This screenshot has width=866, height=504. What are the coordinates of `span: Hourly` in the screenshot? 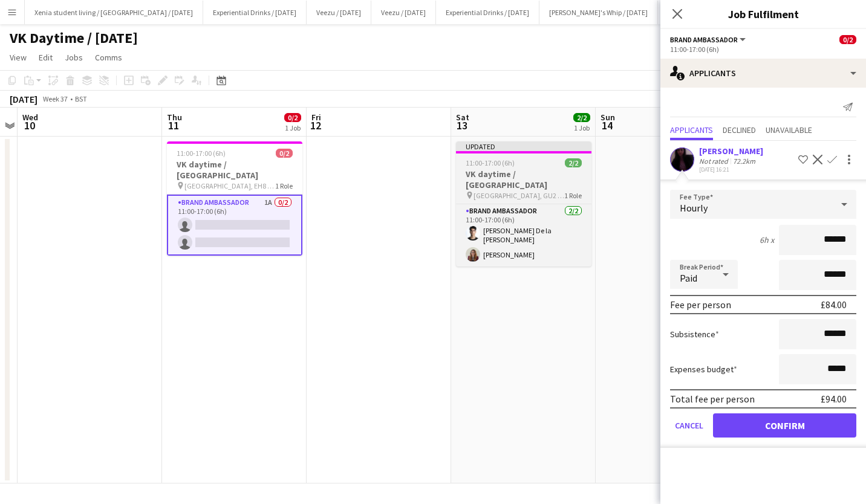 It's located at (693, 208).